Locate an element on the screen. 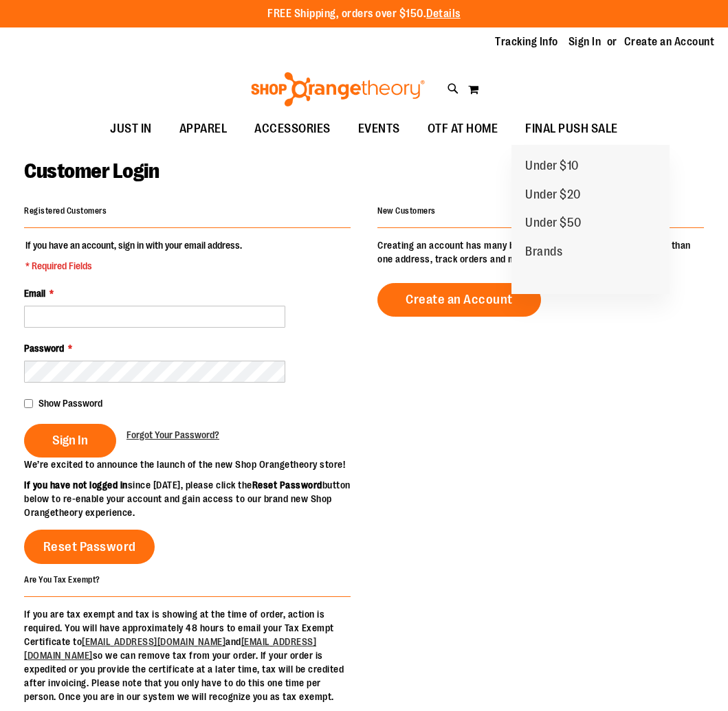 The width and height of the screenshot is (728, 711). span: Brands is located at coordinates (544, 253).